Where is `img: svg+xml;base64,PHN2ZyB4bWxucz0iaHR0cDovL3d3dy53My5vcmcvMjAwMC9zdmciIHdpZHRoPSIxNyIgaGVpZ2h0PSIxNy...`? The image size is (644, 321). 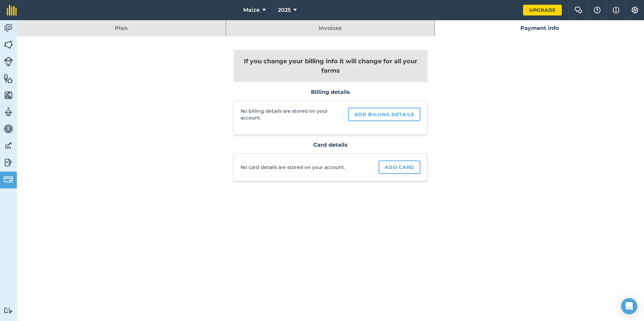 img: svg+xml;base64,PHN2ZyB4bWxucz0iaHR0cDovL3d3dy53My5vcmcvMjAwMC9zdmciIHdpZHRoPSIxNyIgaGVpZ2h0PSIxNy... is located at coordinates (616, 10).